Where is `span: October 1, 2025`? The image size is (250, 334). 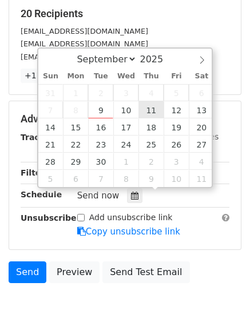 span: October 1, 2025 is located at coordinates (126, 161).